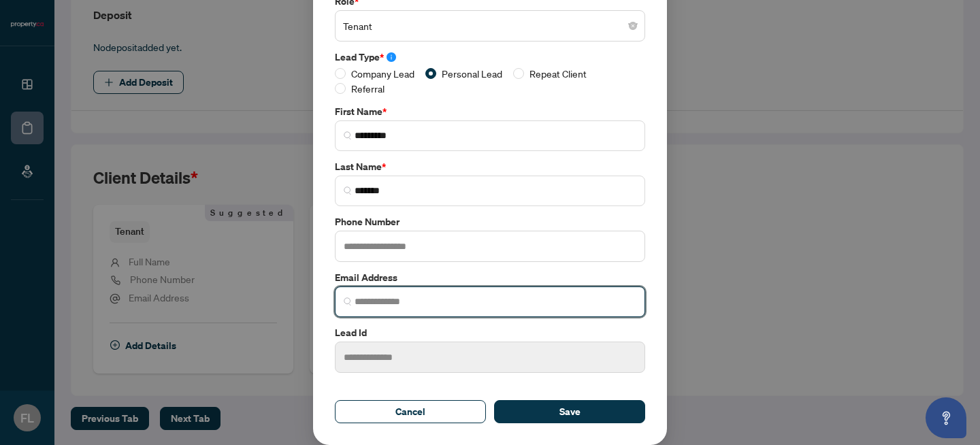  What do you see at coordinates (472, 74) in the screenshot?
I see `span: Personal Lead` at bounding box center [472, 74].